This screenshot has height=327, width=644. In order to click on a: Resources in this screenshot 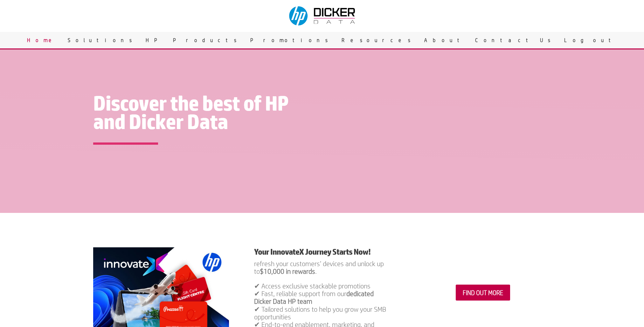, I will do `click(378, 40)`.